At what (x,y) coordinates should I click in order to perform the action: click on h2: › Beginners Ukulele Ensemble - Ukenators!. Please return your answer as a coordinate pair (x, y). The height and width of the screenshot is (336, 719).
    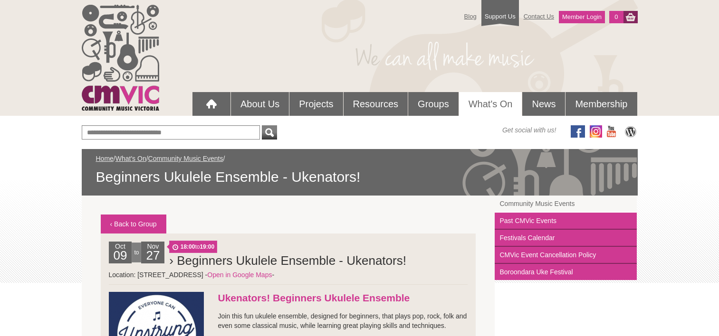
    Looking at the image, I should click on (318, 261).